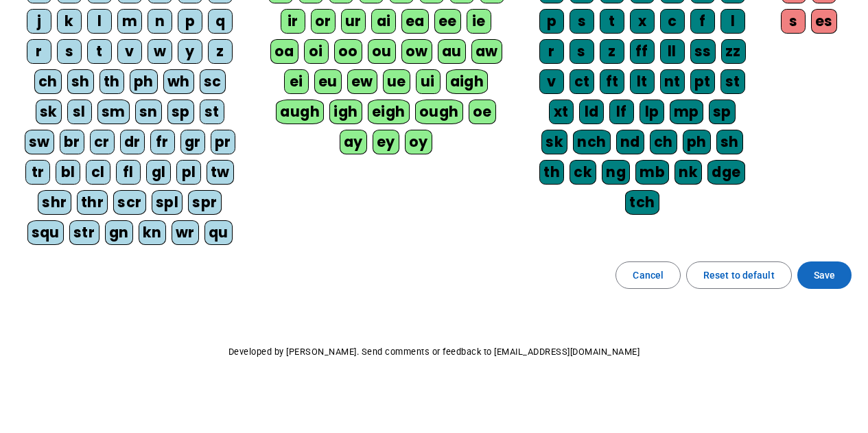 The height and width of the screenshot is (433, 868). Describe the element at coordinates (293, 22) in the screenshot. I see `div: ir` at that location.